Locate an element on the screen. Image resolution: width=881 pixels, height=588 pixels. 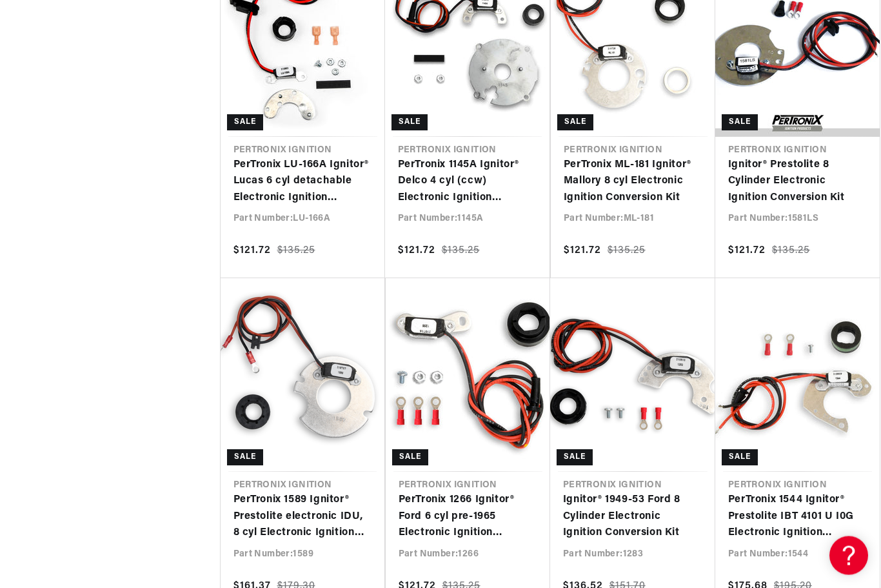
a: PerTronix ML-181 Ignitor® Mallory 8 cyl Electronic Ignition Conversion Kit is located at coordinates (633, 182).